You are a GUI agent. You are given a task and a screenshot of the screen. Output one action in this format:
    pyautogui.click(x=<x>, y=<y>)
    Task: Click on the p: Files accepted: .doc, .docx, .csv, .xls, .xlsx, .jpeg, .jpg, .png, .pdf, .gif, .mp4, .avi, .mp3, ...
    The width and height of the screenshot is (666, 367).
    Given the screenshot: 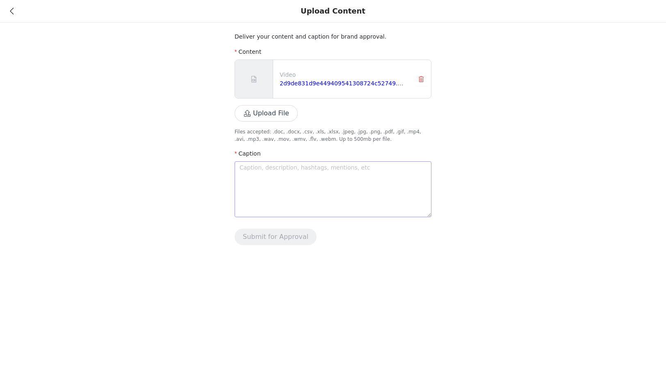 What is the action you would take?
    pyautogui.click(x=333, y=135)
    